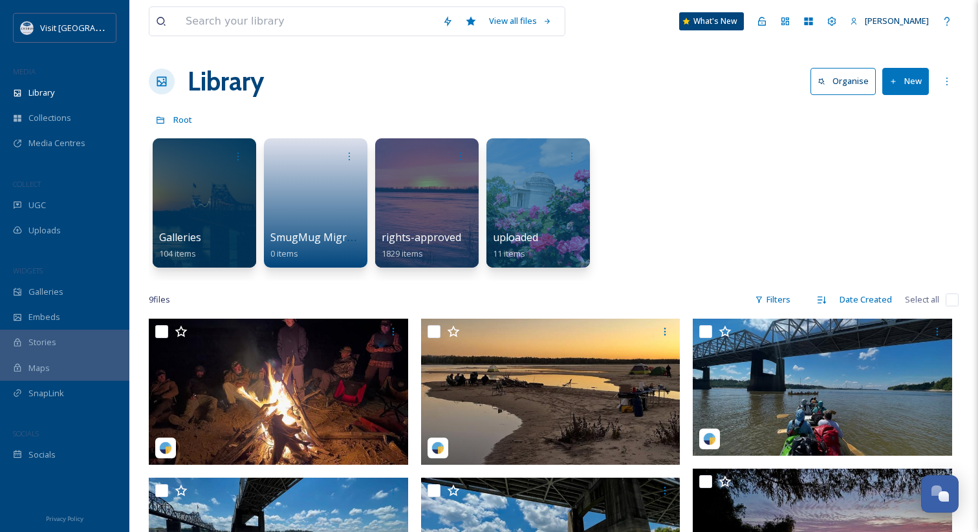 The height and width of the screenshot is (532, 978). What do you see at coordinates (402, 254) in the screenshot?
I see `span: 1829 items` at bounding box center [402, 254].